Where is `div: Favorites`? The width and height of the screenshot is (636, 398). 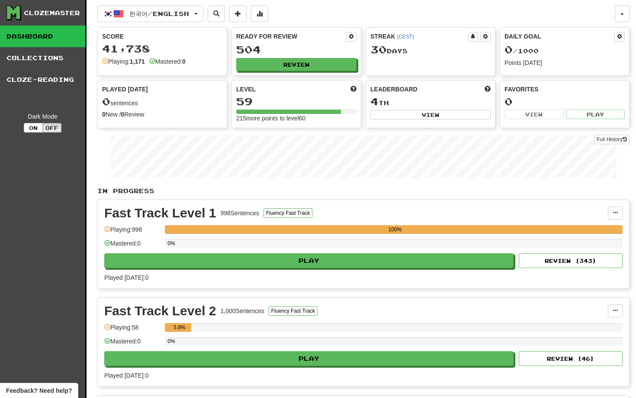 div: Favorites is located at coordinates (565, 89).